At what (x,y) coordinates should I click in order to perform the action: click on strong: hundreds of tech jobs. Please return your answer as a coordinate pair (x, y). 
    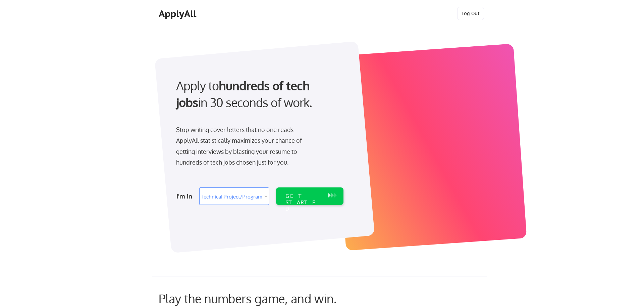
    Looking at the image, I should click on (244, 94).